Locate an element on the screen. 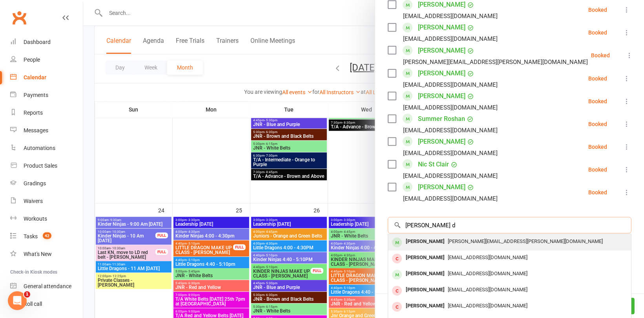 The width and height of the screenshot is (644, 318). span: 1 is located at coordinates (27, 294).